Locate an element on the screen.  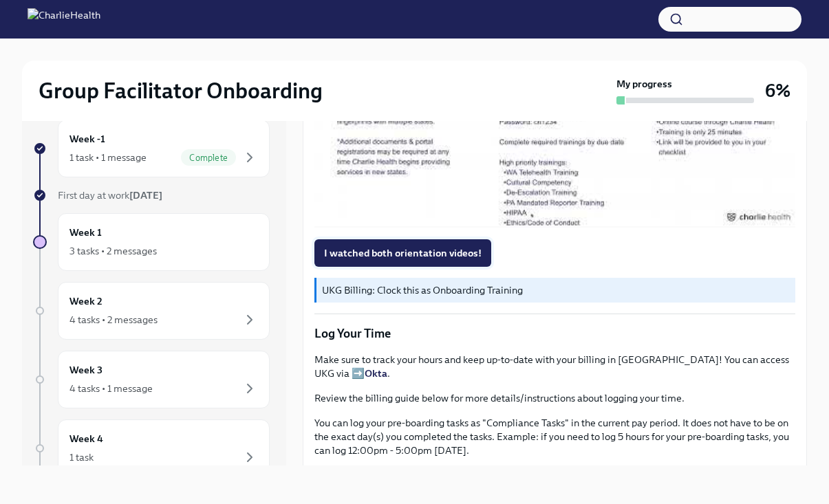
a: Week 13 tasks • 2 messages is located at coordinates (151, 242).